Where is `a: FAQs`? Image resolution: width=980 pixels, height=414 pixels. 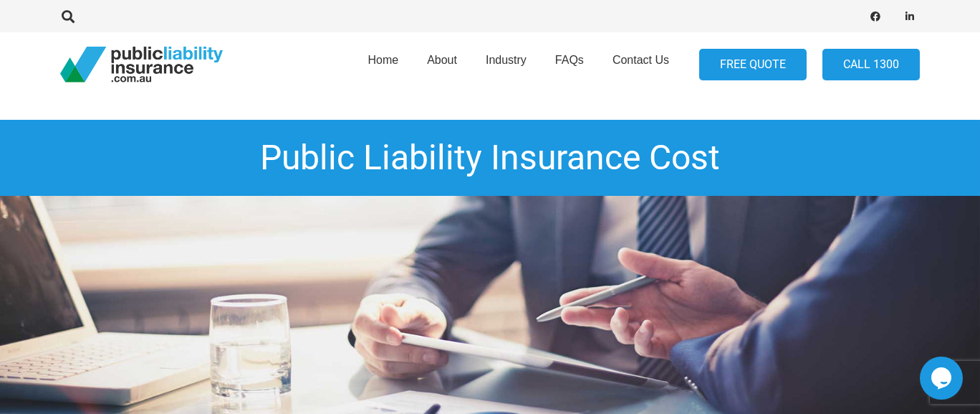
a: FAQs is located at coordinates (569, 64).